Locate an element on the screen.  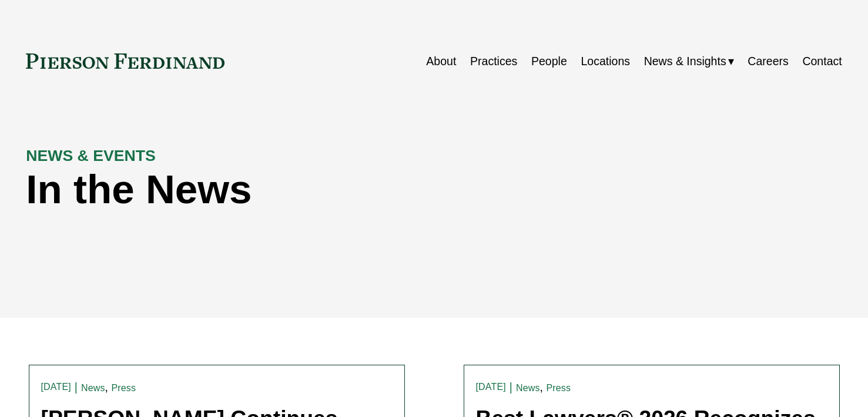
span: News & Insights is located at coordinates (685, 61).